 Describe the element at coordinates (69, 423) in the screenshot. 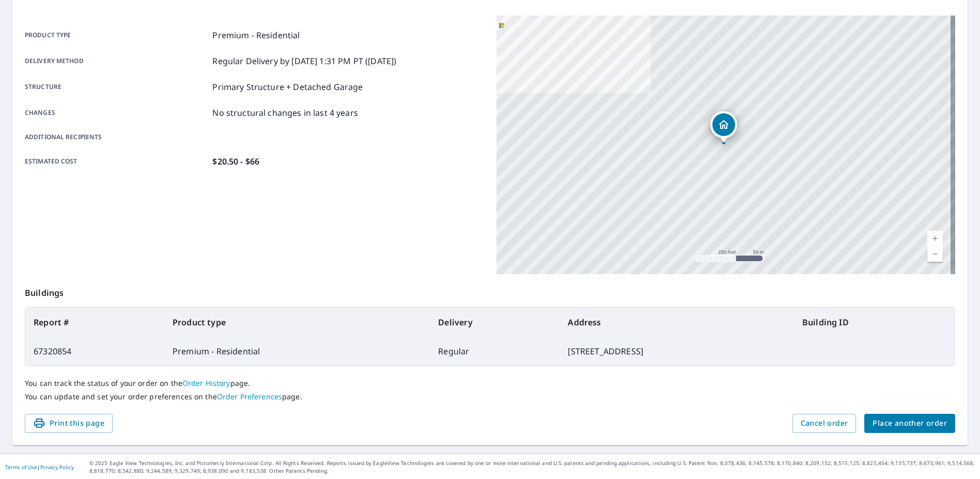

I see `span: Print this page` at that location.